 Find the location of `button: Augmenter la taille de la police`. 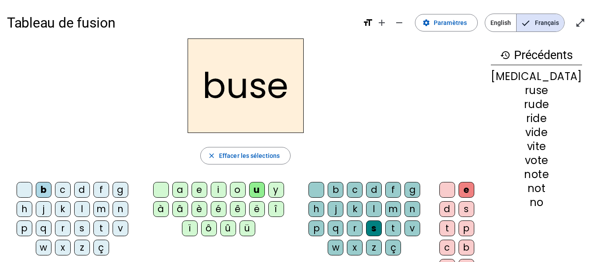

button: Augmenter la taille de la police is located at coordinates (382, 23).